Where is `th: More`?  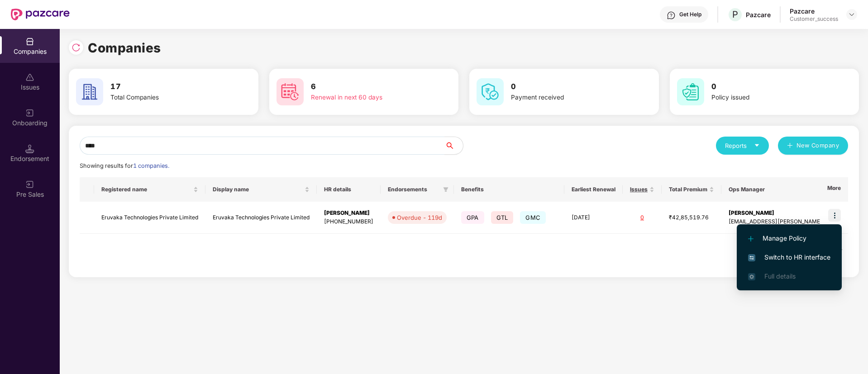
th: More is located at coordinates (834, 189).